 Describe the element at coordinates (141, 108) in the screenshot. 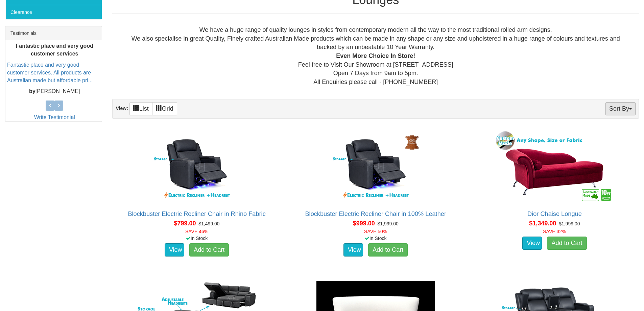

I see `a: List` at that location.